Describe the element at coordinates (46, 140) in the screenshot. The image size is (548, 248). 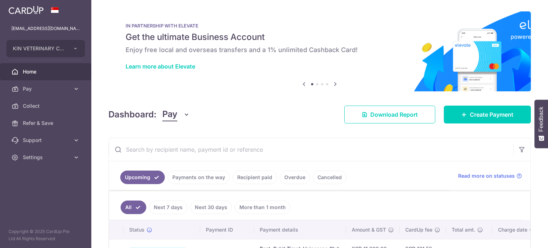
I see `span: Support` at that location.